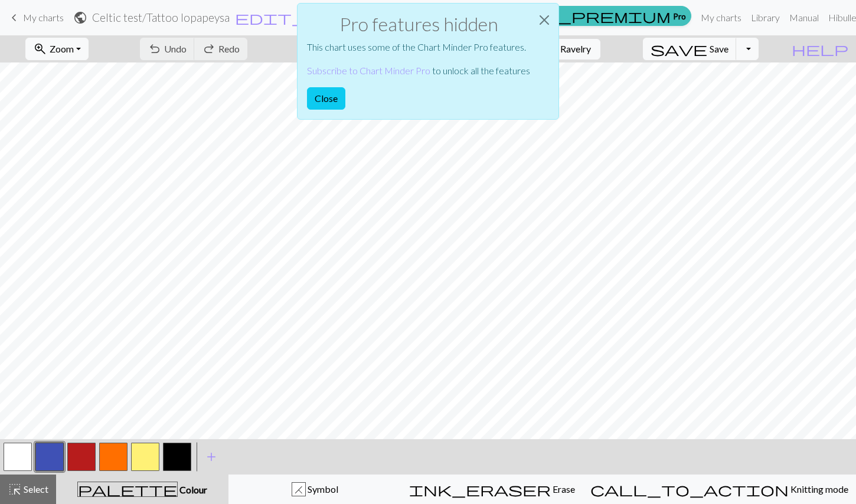 This screenshot has height=504, width=856. What do you see at coordinates (211, 457) in the screenshot?
I see `span: add` at bounding box center [211, 457].